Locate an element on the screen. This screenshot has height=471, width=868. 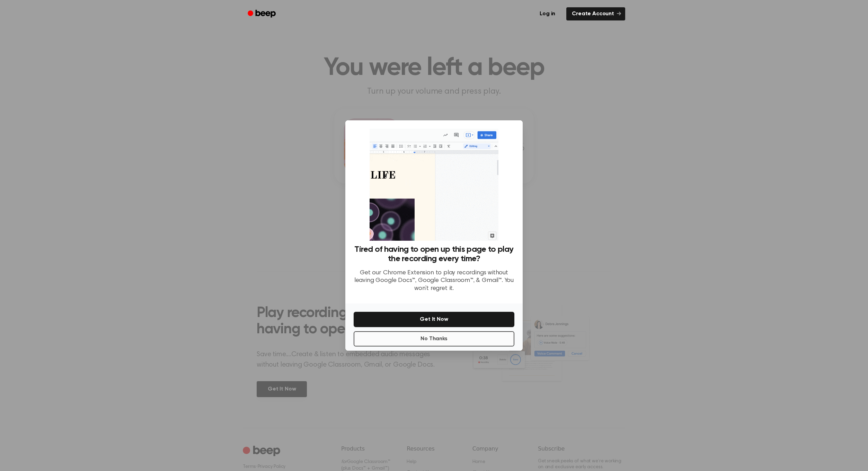
button: No Thanks is located at coordinates (434, 339).